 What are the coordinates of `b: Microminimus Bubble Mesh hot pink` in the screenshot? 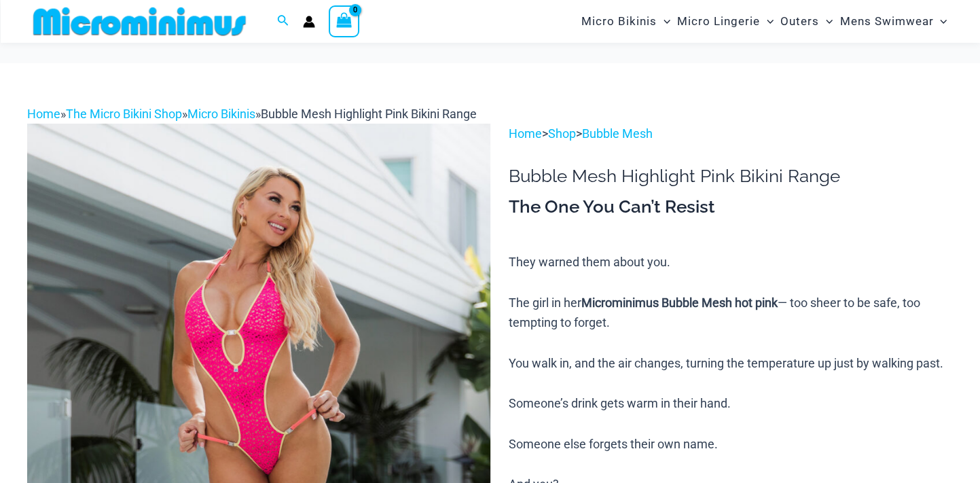 It's located at (679, 302).